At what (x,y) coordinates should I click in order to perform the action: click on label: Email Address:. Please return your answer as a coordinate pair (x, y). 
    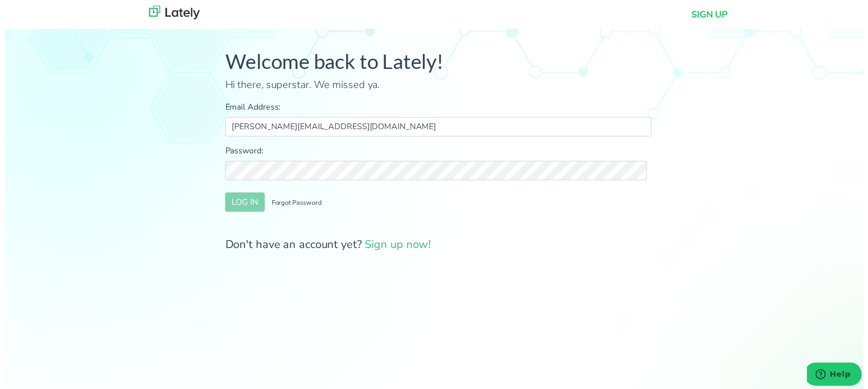
    Looking at the image, I should click on (438, 108).